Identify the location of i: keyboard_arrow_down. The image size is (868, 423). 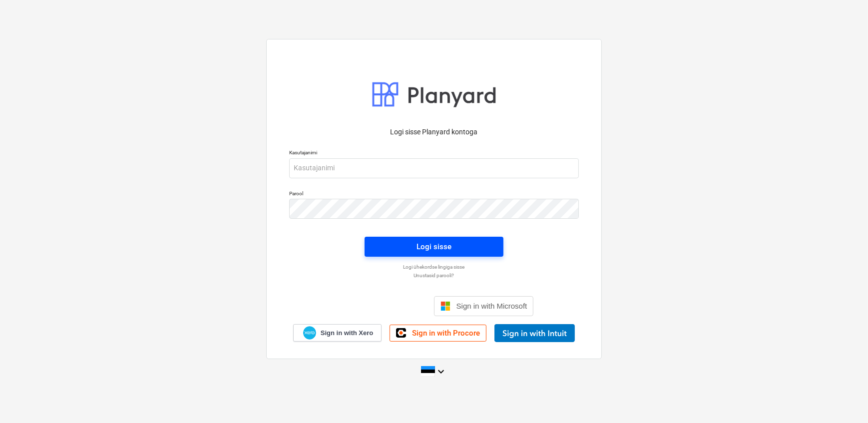
(441, 371).